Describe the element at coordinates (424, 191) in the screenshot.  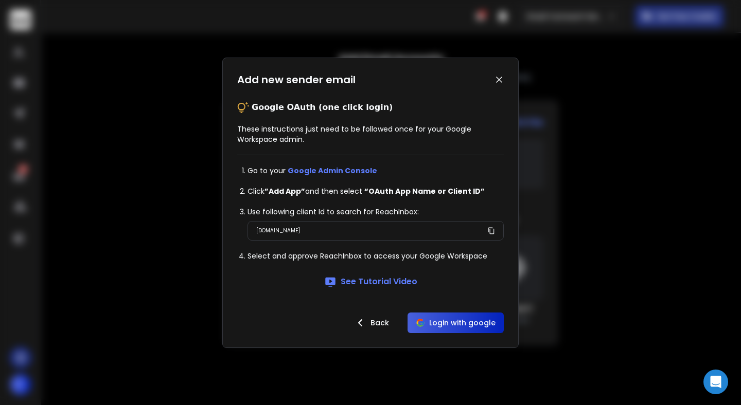
I see `strong: “OAuth App Name or Client ID”` at that location.